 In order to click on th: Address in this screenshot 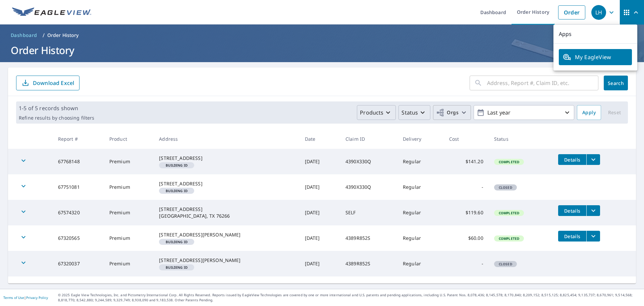, I will do `click(227, 139)`.